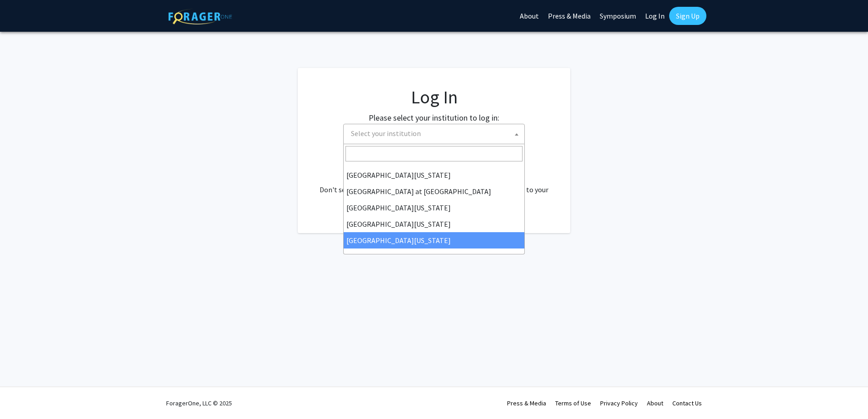 The height and width of the screenshot is (419, 868). I want to click on img: ForagerOne Logo, so click(200, 16).